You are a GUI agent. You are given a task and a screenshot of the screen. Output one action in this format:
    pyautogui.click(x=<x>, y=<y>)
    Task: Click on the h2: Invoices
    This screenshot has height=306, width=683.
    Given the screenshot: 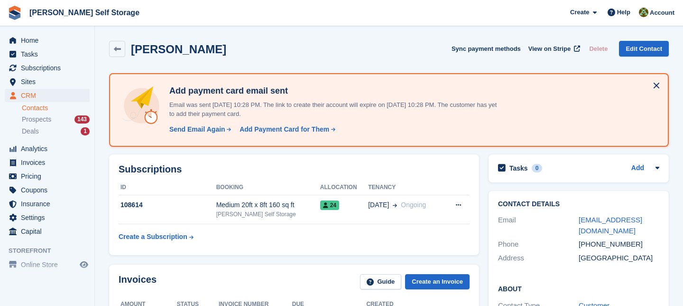 What is the action you would take?
    pyautogui.click(x=138, y=281)
    